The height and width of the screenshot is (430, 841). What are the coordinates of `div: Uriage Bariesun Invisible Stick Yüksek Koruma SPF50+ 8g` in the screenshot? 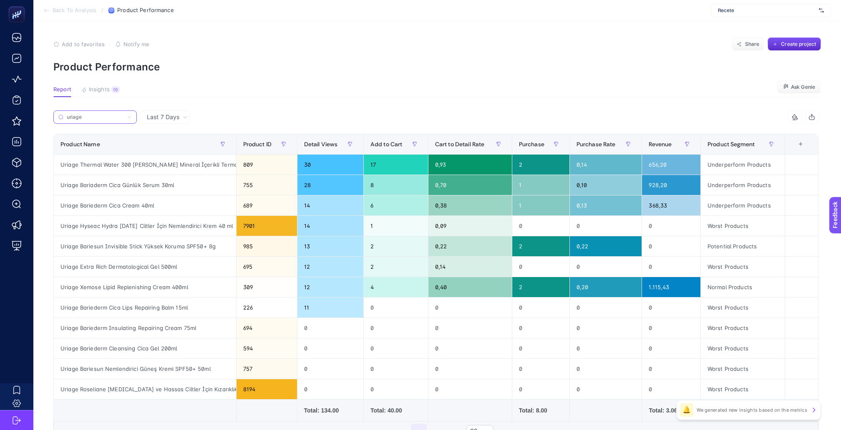 It's located at (145, 246).